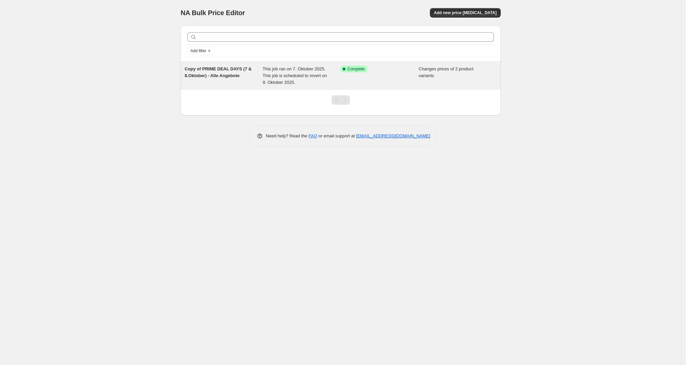 The height and width of the screenshot is (365, 686). What do you see at coordinates (337, 136) in the screenshot?
I see `span: or email support at` at bounding box center [337, 136].